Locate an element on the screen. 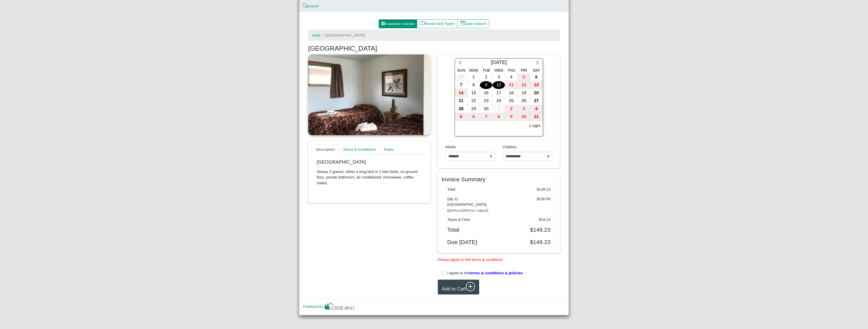  button: bookRental Unit Types is located at coordinates (437, 24).